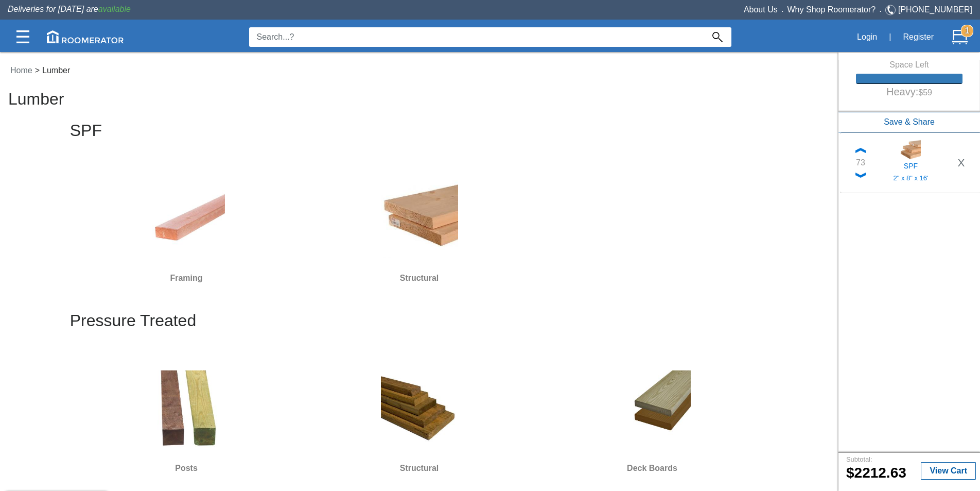 The height and width of the screenshot is (491, 980). Describe the element at coordinates (860, 175) in the screenshot. I see `img: Down_Chevron.png` at that location.